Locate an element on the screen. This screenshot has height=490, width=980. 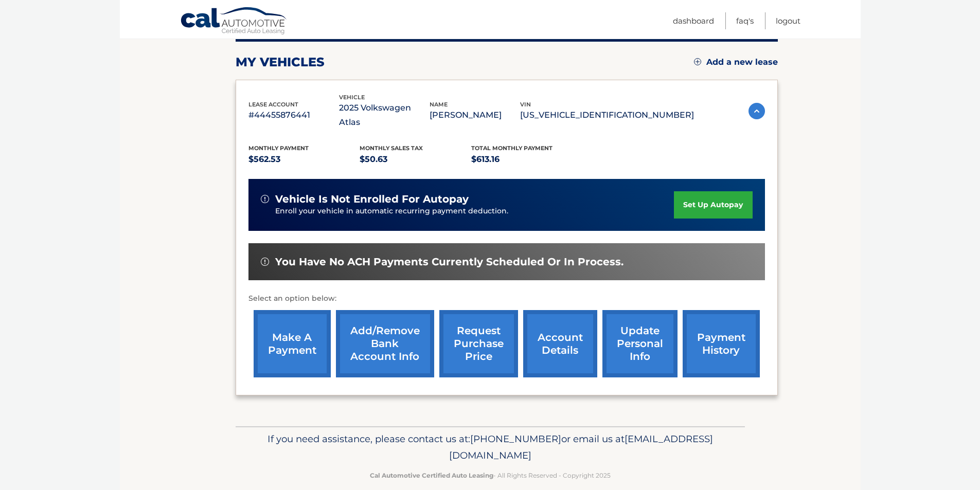
a: make a payment is located at coordinates (292, 343).